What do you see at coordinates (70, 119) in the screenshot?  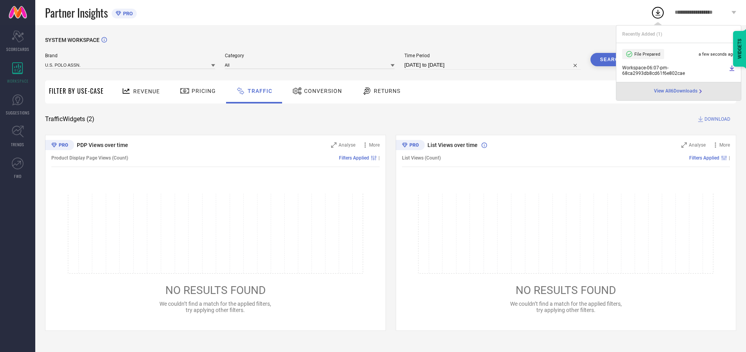 I see `span: Traffic Widgets ( 2 )` at bounding box center [70, 119].